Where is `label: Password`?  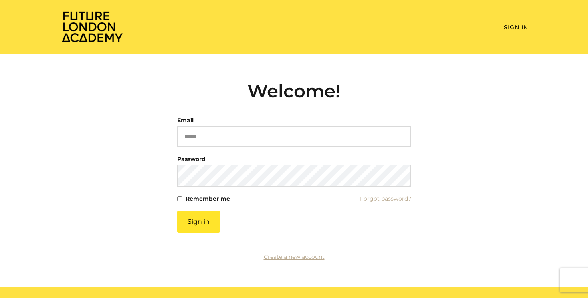 label: Password is located at coordinates (191, 159).